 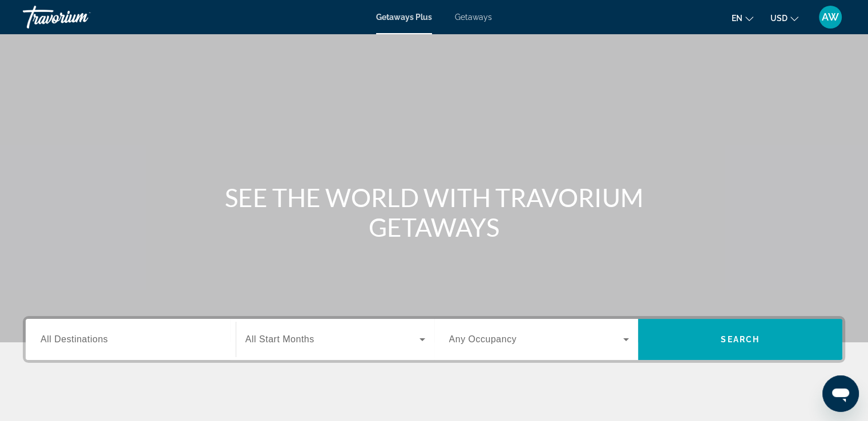 What do you see at coordinates (280, 339) in the screenshot?
I see `span: All Start Months` at bounding box center [280, 339].